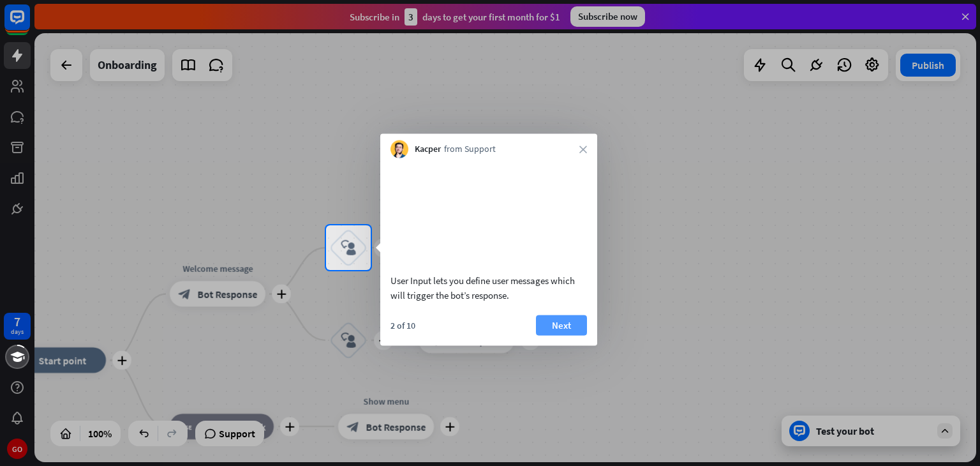  What do you see at coordinates (470, 150) in the screenshot?
I see `span: from Support` at bounding box center [470, 150].